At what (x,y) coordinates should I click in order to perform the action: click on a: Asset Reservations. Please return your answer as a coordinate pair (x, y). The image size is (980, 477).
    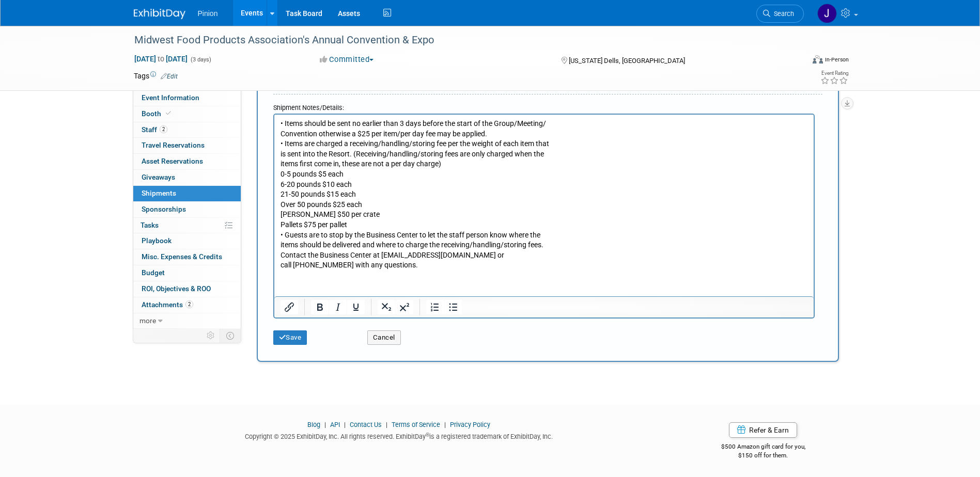
    Looking at the image, I should click on (187, 162).